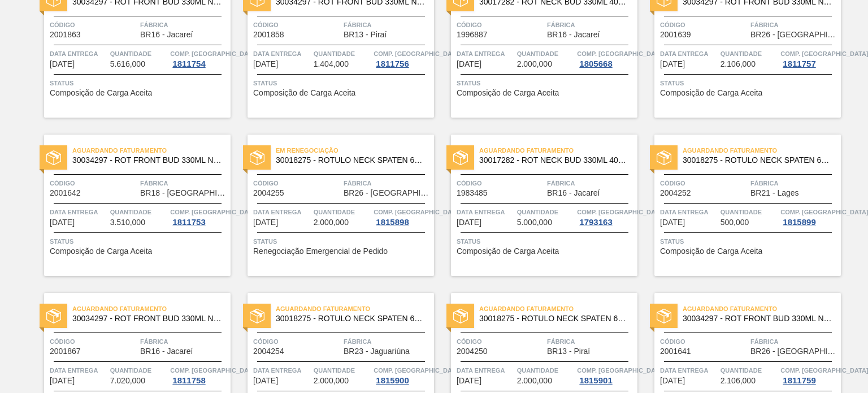 The height and width of the screenshot is (393, 868). Describe the element at coordinates (799, 380) in the screenshot. I see `div: 1811759` at that location.